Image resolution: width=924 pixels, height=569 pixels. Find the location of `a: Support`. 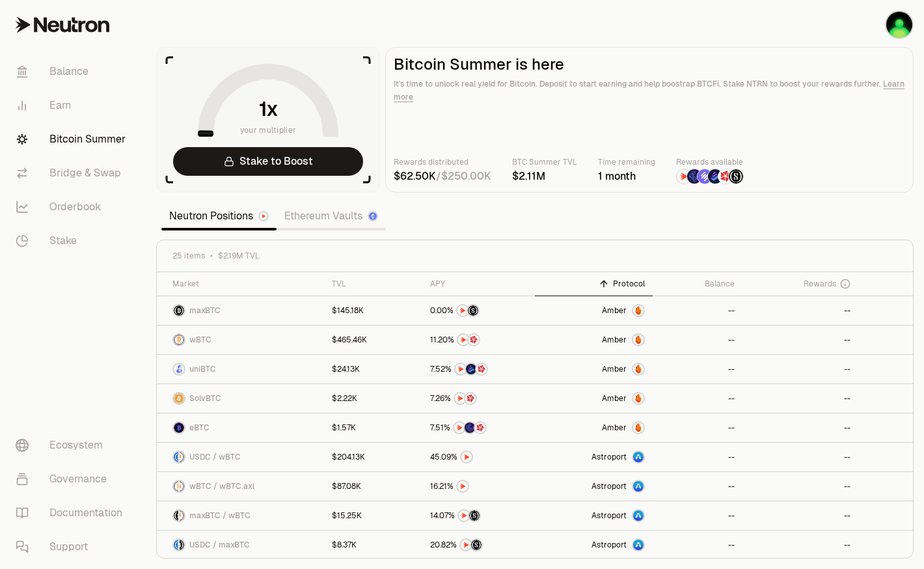

a: Support is located at coordinates (73, 547).